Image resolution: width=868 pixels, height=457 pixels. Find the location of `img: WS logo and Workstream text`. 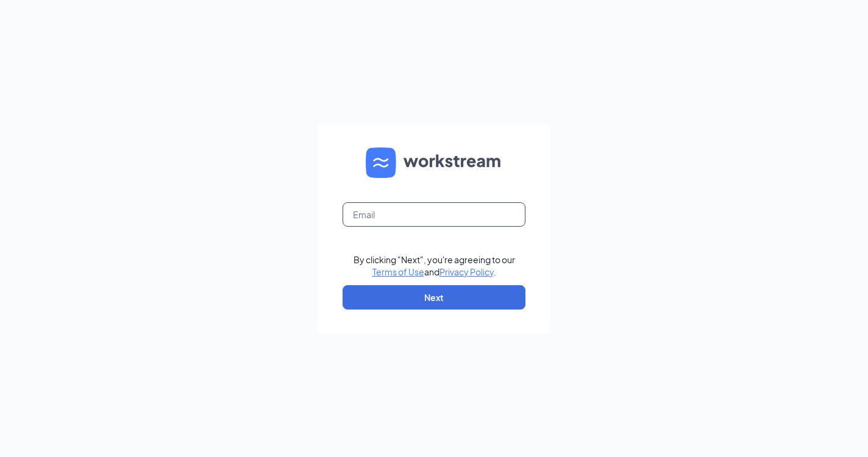

img: WS logo and Workstream text is located at coordinates (434, 163).